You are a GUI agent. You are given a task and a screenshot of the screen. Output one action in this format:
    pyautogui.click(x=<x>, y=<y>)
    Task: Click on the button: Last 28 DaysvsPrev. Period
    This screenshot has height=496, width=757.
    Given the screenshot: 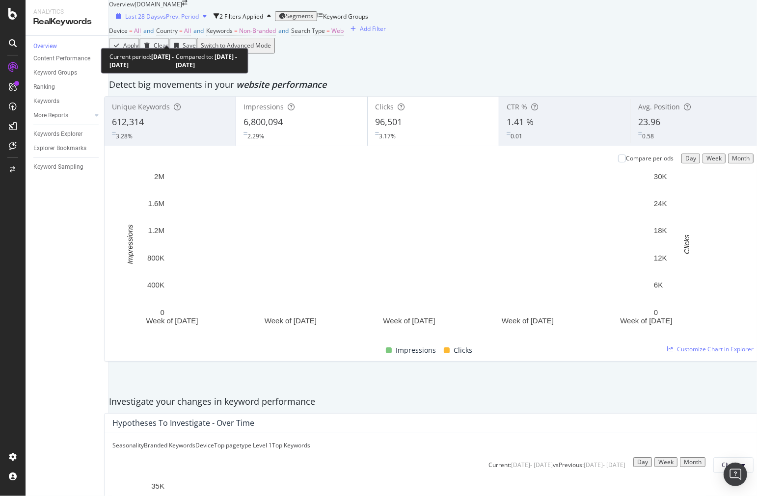 What is the action you would take?
    pyautogui.click(x=161, y=16)
    